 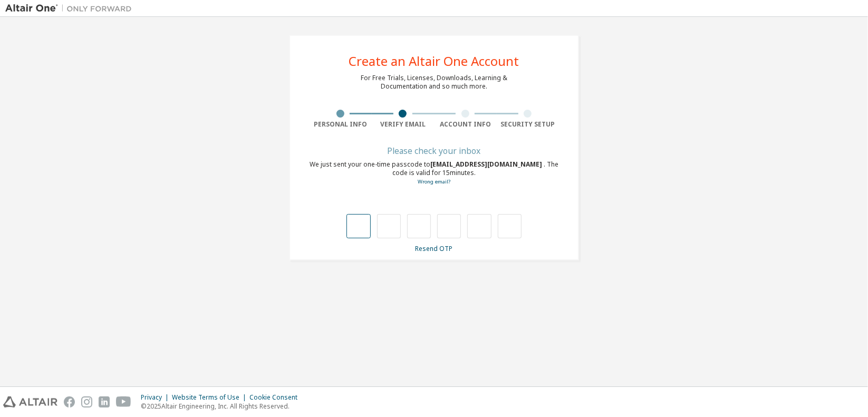 I want to click on div: For Free Trials, Licenses, Downloads, Learning & Documentation and so much more., so click(x=434, y=83).